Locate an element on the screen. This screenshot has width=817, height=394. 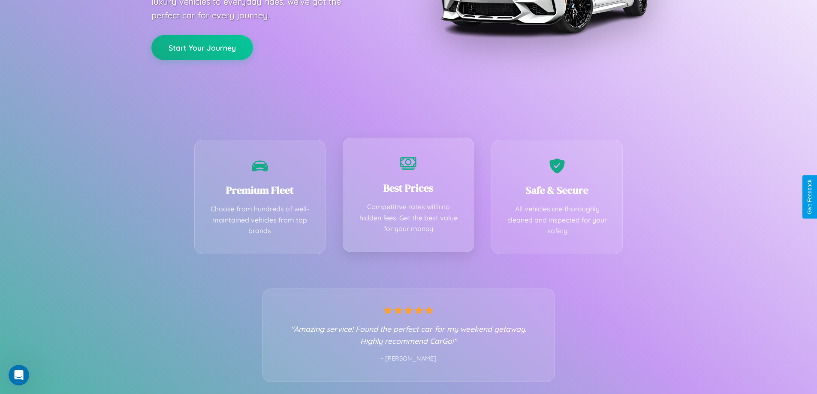
div: Give Feedback is located at coordinates (810, 197).